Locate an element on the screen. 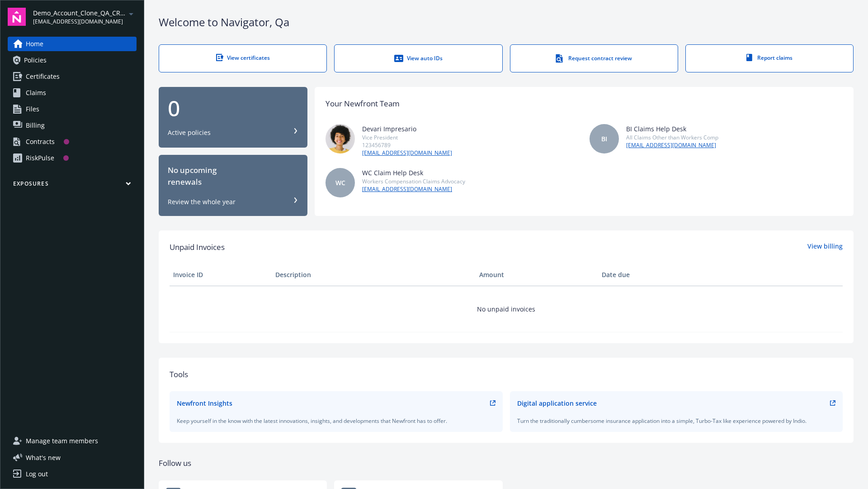  span: Billing is located at coordinates (35, 125).